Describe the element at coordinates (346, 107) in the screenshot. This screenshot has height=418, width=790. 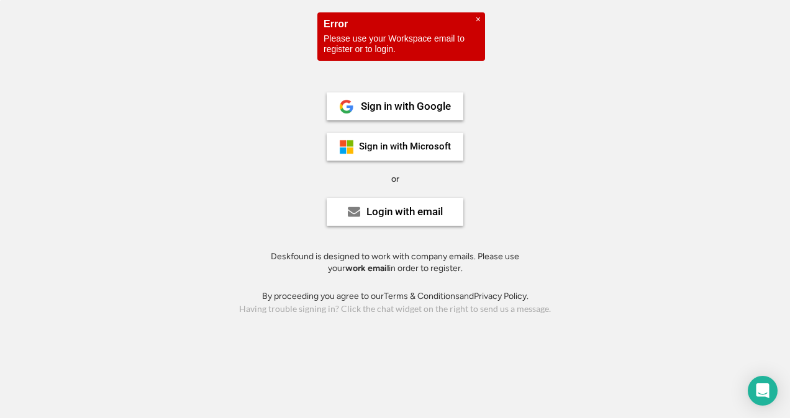
I see `img: 1024px-Google__G__Logo.svg.png` at that location.